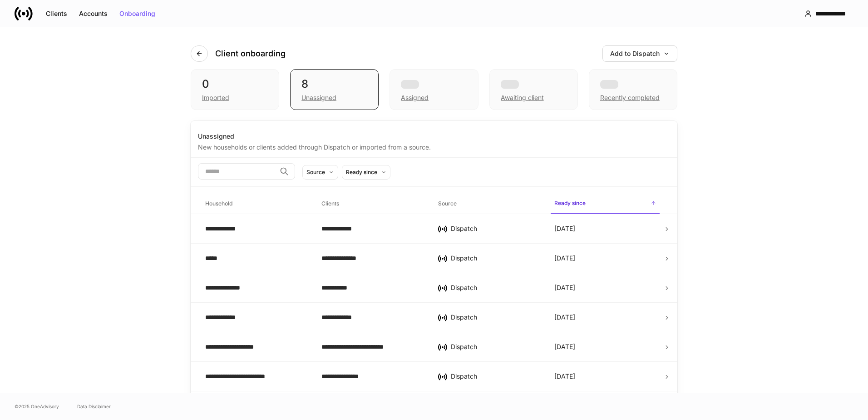 Image resolution: width=868 pixels, height=420 pixels. What do you see at coordinates (56, 13) in the screenshot?
I see `button: Clients` at bounding box center [56, 13].